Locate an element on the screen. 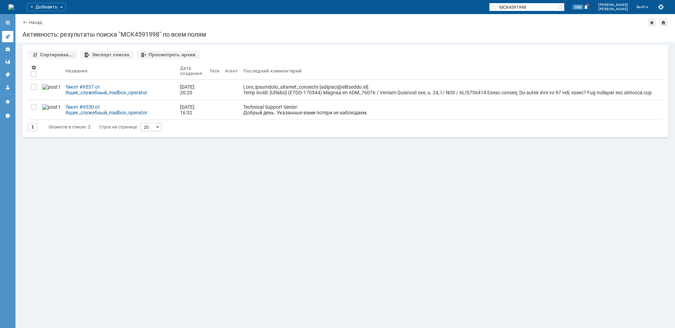 This screenshot has width=675, height=328. span: Объектов в списке: is located at coordinates (67, 127).